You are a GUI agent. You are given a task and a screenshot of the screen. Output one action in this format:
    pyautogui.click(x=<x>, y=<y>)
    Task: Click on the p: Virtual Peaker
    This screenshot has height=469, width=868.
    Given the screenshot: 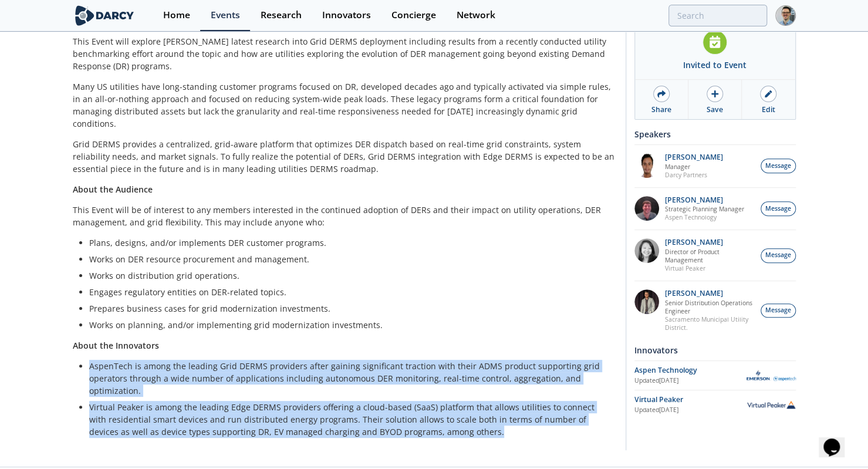 What is the action you would take?
    pyautogui.click(x=710, y=269)
    